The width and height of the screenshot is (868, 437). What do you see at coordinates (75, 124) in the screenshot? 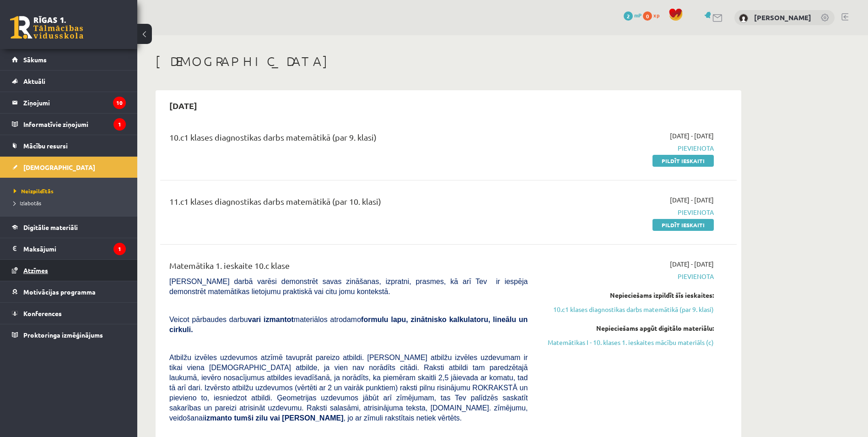
I see `legend: Informatīvie ziņojumi` at bounding box center [75, 124].